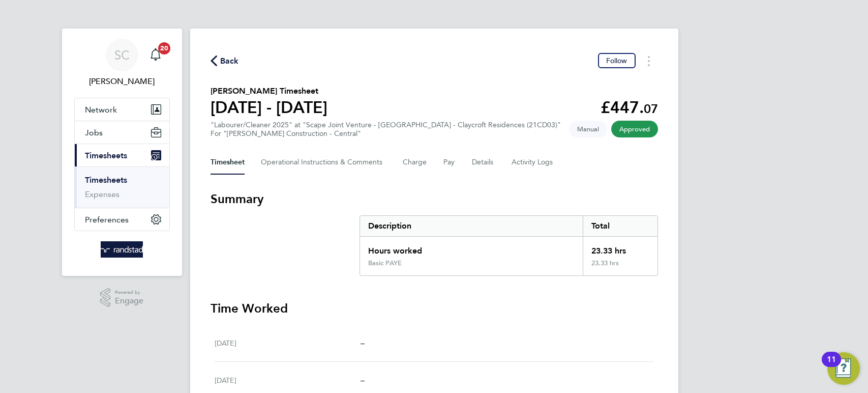 The image size is (868, 393). What do you see at coordinates (122, 155) in the screenshot?
I see `button: Timesheets` at bounding box center [122, 155].